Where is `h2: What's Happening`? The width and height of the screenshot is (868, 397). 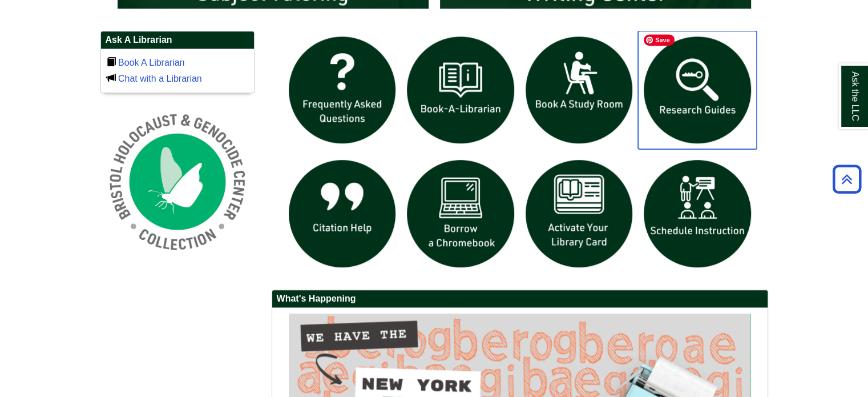
h2: What's Happening is located at coordinates (520, 299).